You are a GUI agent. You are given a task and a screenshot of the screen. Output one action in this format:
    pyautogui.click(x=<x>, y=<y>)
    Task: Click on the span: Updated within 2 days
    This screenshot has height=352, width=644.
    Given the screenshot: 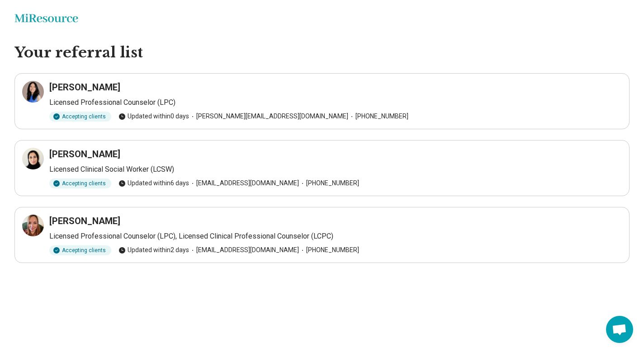 What is the action you would take?
    pyautogui.click(x=154, y=250)
    